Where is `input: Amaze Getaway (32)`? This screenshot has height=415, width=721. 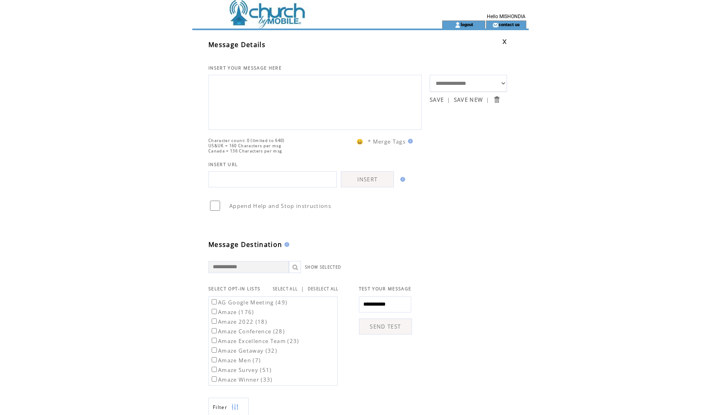
input: Amaze Getaway (32) is located at coordinates (214, 350).